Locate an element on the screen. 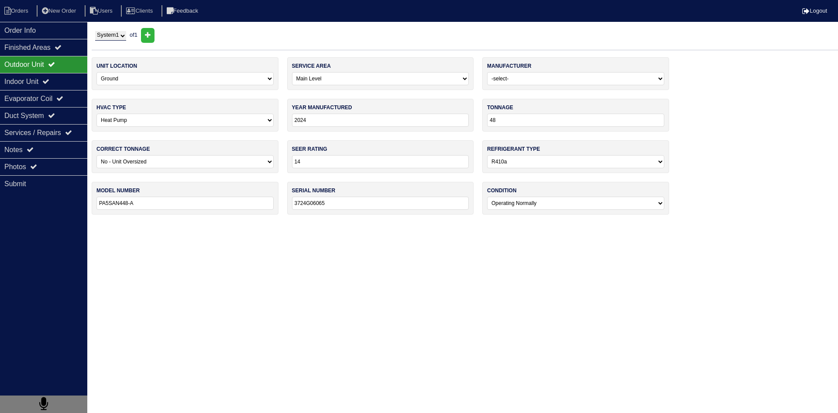 Image resolution: width=838 pixels, height=413 pixels. li: Users is located at coordinates (102, 11).